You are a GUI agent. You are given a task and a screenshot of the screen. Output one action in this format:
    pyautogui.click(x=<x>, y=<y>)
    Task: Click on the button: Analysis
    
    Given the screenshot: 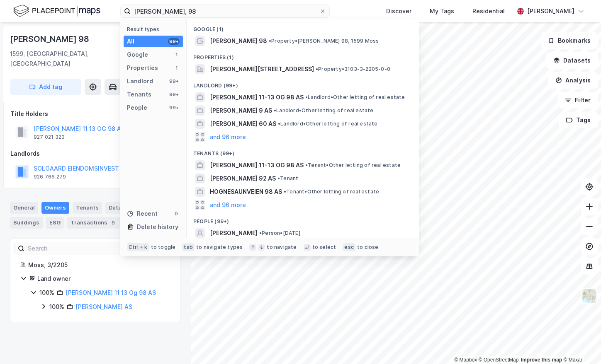 What is the action you would take?
    pyautogui.click(x=573, y=80)
    